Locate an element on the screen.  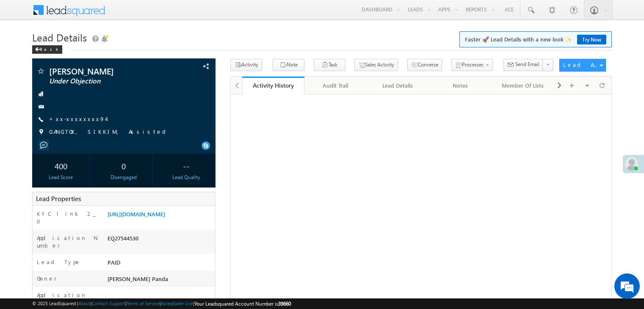
button: Send Email is located at coordinates (523, 65).